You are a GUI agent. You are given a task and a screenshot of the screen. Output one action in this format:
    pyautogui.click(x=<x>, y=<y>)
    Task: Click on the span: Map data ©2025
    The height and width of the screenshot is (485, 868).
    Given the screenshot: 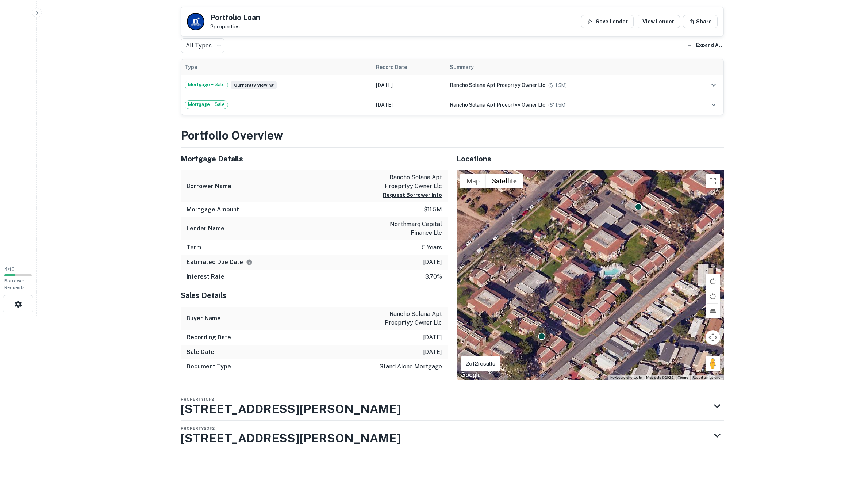 What is the action you would take?
    pyautogui.click(x=660, y=377)
    